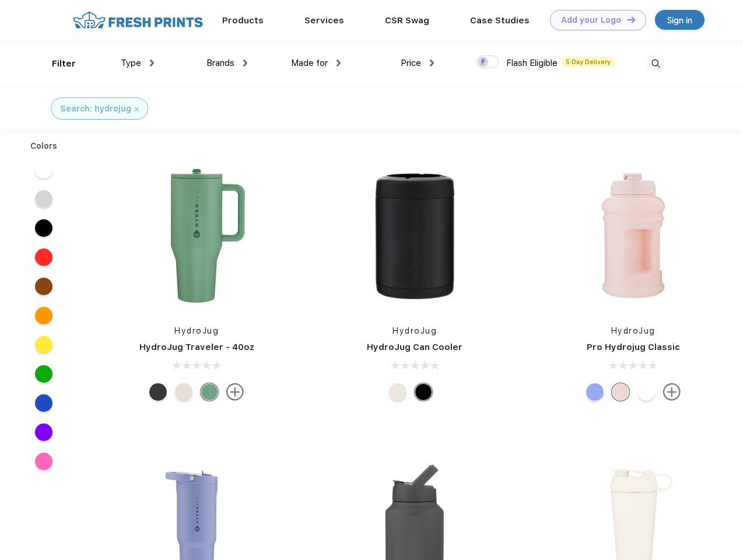 This screenshot has height=560, width=743. What do you see at coordinates (64, 64) in the screenshot?
I see `div: Filter` at bounding box center [64, 64].